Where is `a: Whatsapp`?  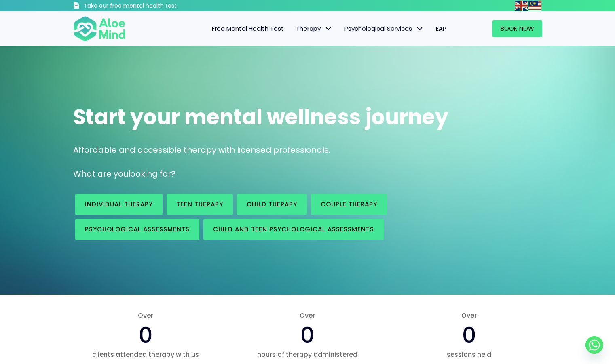
a: Whatsapp is located at coordinates (595, 345).